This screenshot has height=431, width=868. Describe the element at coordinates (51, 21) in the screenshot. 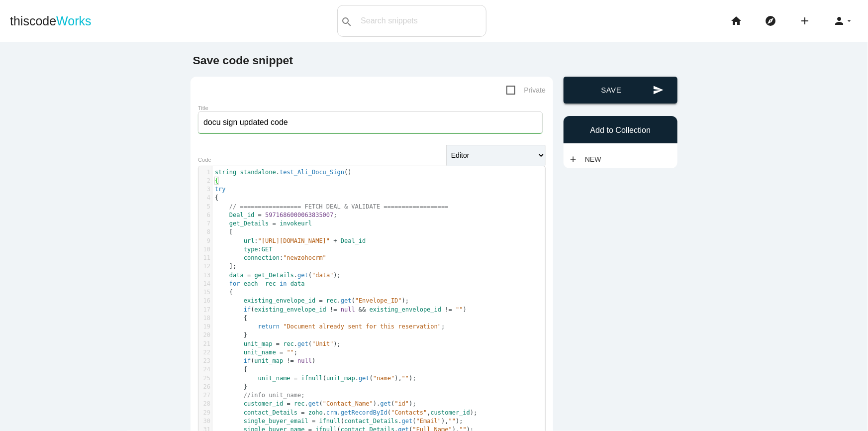

I see `a: thiscodeWorks` at that location.